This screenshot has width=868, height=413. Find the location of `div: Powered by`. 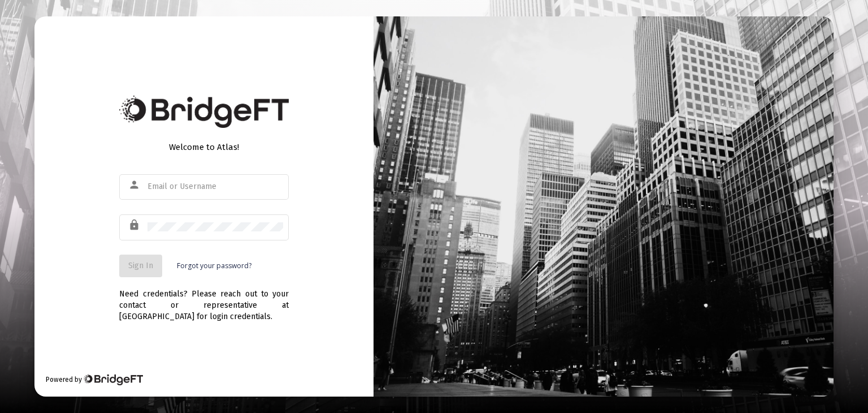

div: Powered by is located at coordinates (93, 380).